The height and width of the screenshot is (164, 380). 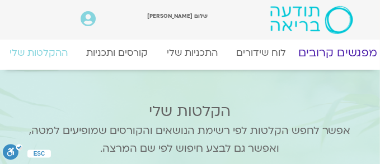 I want to click on a: לוח שידורים, so click(x=261, y=53).